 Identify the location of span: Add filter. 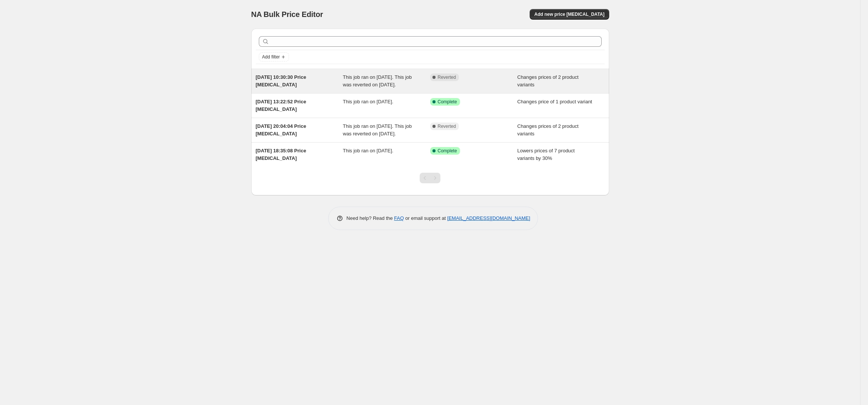
(271, 57).